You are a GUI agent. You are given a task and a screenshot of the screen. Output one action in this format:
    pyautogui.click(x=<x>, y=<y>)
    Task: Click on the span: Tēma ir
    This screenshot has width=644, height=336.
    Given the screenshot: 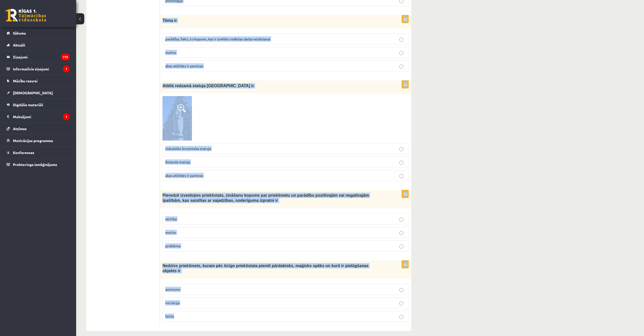 What is the action you would take?
    pyautogui.click(x=169, y=20)
    